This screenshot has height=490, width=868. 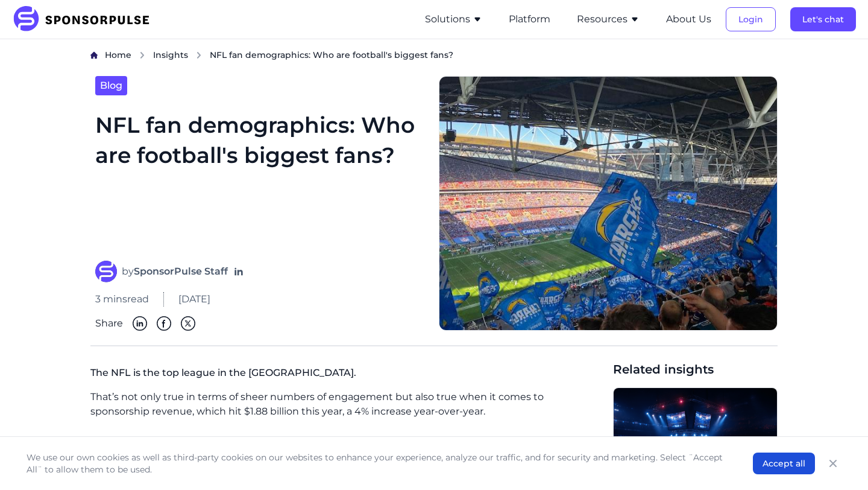 What do you see at coordinates (378, 464) in the screenshot?
I see `p: We use our own cookies as well as third-party cookies on our websites to enhance your experience,...` at bounding box center [378, 464].